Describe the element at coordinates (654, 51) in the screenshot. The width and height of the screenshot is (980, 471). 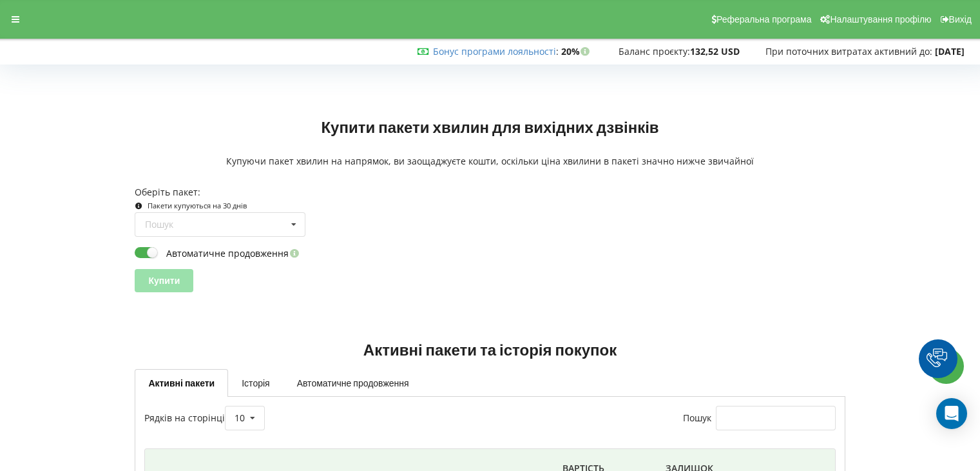
I see `span: Баланс проєкту:` at that location.